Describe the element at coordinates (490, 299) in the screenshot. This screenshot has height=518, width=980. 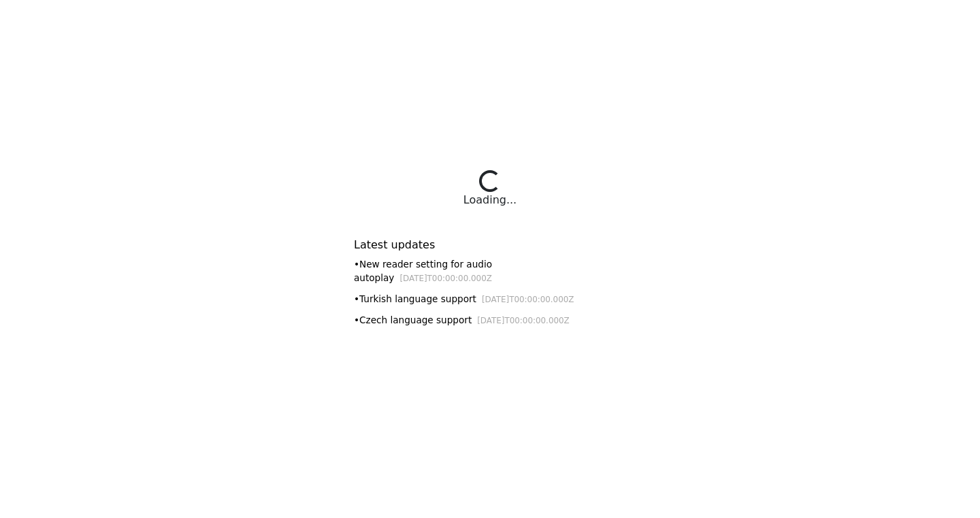
I see `div: • Turkish language support` at that location.